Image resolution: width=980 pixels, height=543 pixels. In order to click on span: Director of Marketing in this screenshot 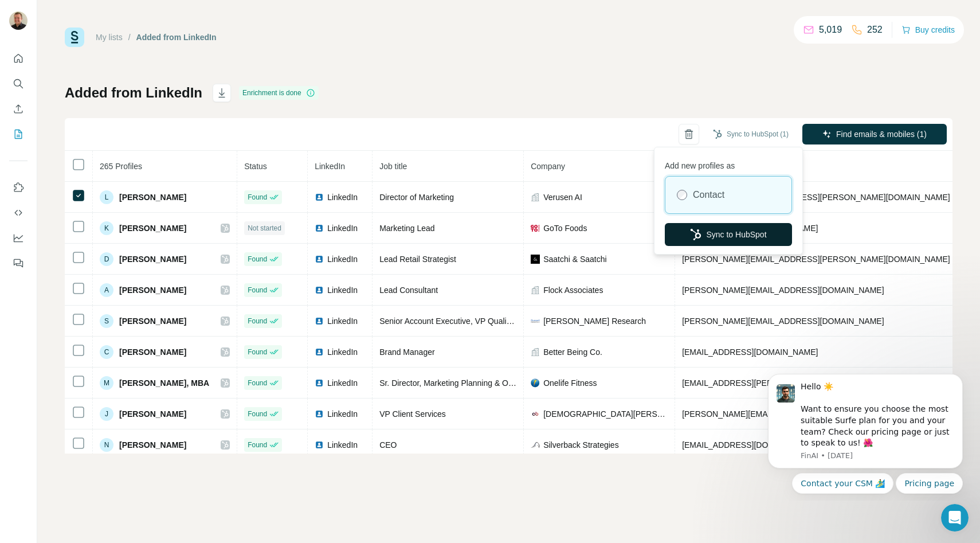, I will do `click(417, 197)`.